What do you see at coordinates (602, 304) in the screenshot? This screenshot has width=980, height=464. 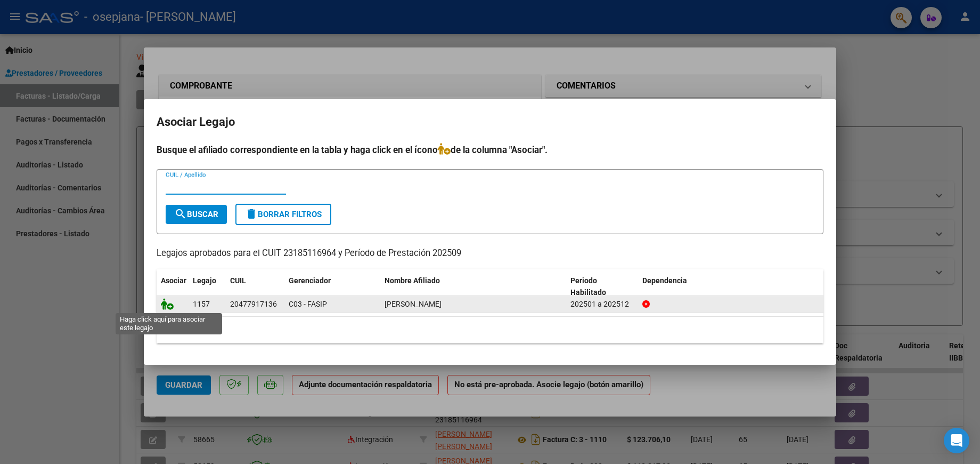 I see `div: 202501 a 202512` at bounding box center [602, 304].